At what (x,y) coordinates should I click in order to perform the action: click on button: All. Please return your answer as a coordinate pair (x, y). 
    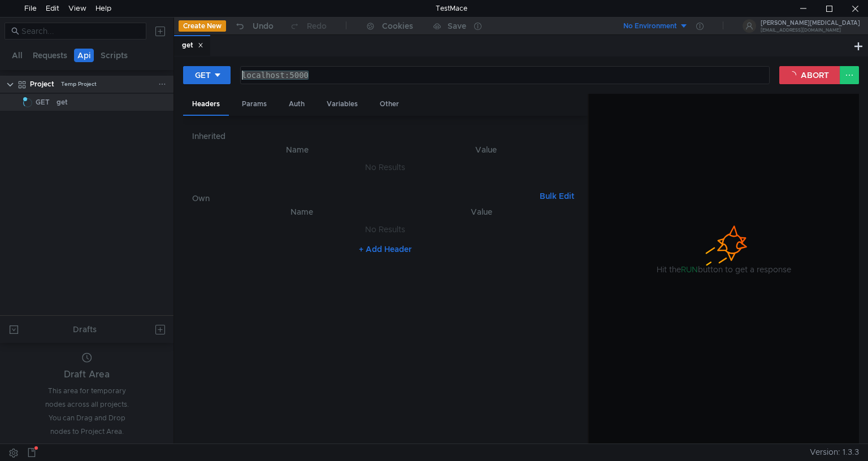
    Looking at the image, I should click on (17, 56).